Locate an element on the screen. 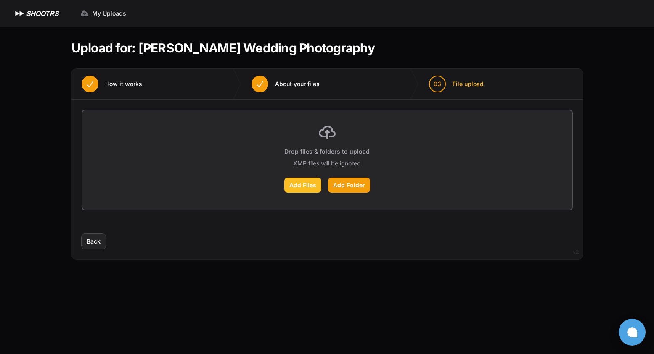 The height and width of the screenshot is (354, 654). a: SHOOTRS SHOOTRS is located at coordinates (36, 13).